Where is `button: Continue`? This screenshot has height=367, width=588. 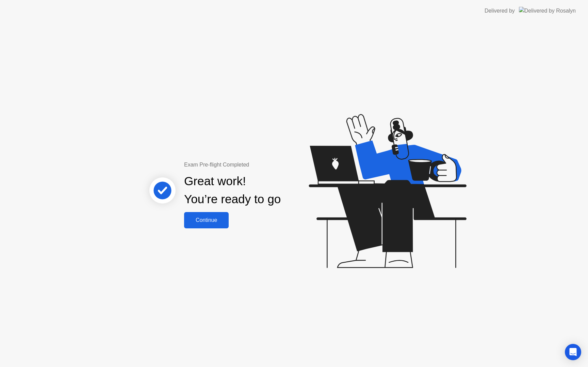 button: Continue is located at coordinates (206, 220).